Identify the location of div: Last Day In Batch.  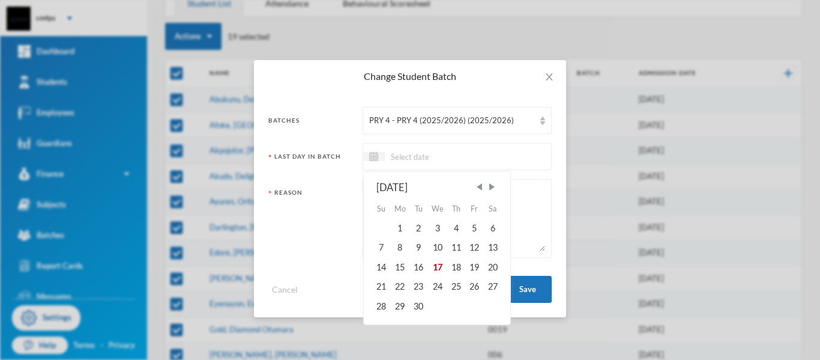
(311, 160).